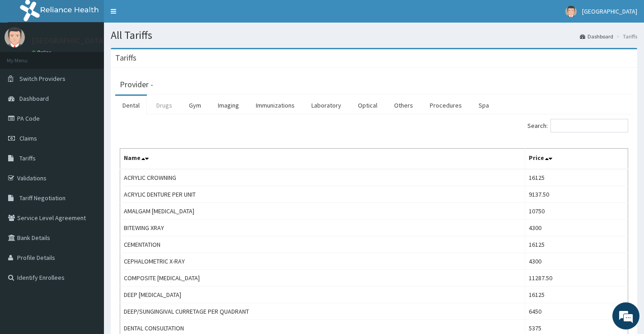  I want to click on td: CEMENTATION, so click(323, 244).